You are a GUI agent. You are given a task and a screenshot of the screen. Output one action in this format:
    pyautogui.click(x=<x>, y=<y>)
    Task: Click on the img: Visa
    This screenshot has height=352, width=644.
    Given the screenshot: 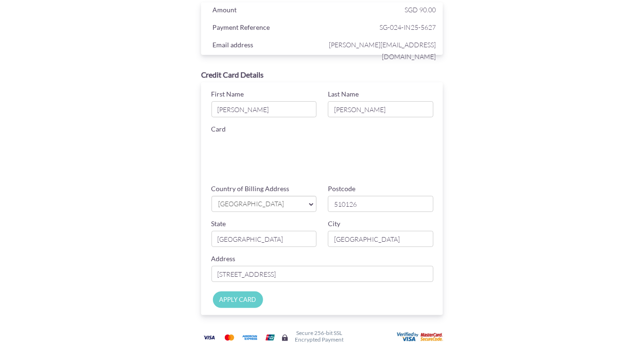 What is the action you would take?
    pyautogui.click(x=209, y=337)
    